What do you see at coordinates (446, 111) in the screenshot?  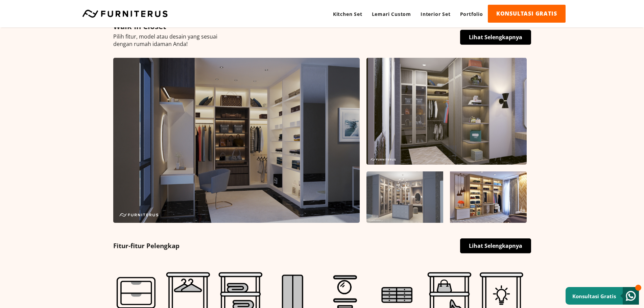 I see `img: 05.jpg` at bounding box center [446, 111].